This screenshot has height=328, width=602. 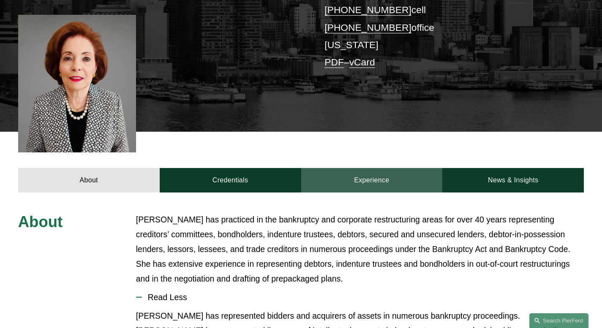 What do you see at coordinates (89, 180) in the screenshot?
I see `a: About` at bounding box center [89, 180].